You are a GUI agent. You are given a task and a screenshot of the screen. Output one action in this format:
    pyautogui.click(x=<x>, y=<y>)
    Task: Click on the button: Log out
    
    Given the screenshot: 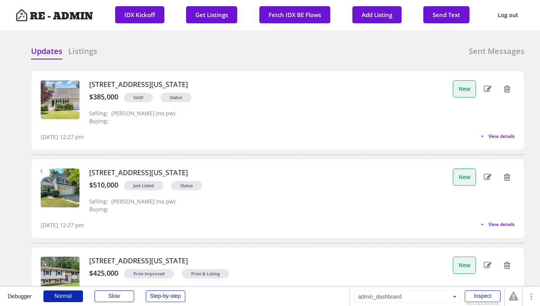 What is the action you would take?
    pyautogui.click(x=508, y=15)
    